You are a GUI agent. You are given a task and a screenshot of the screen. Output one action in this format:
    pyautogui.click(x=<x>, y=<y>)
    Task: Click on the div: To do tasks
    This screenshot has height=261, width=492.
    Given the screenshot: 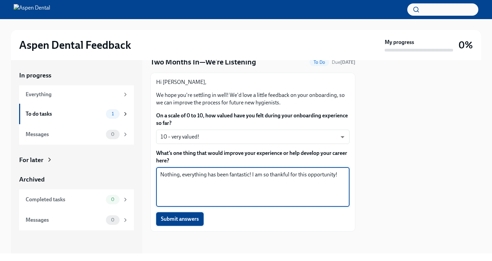 What is the action you would take?
    pyautogui.click(x=64, y=114)
    